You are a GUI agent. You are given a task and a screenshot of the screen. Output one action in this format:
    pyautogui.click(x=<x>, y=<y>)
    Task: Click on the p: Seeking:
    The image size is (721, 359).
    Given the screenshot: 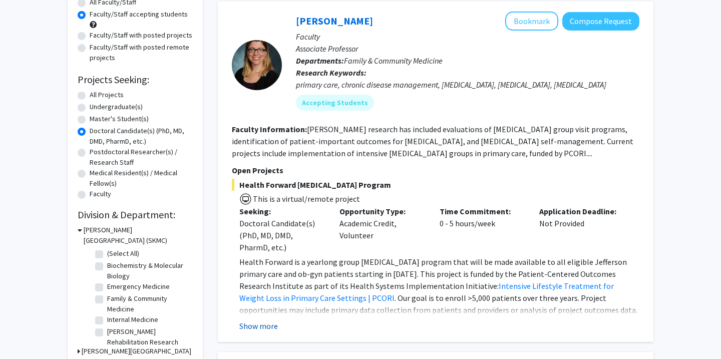 What is the action you would take?
    pyautogui.click(x=282, y=211)
    